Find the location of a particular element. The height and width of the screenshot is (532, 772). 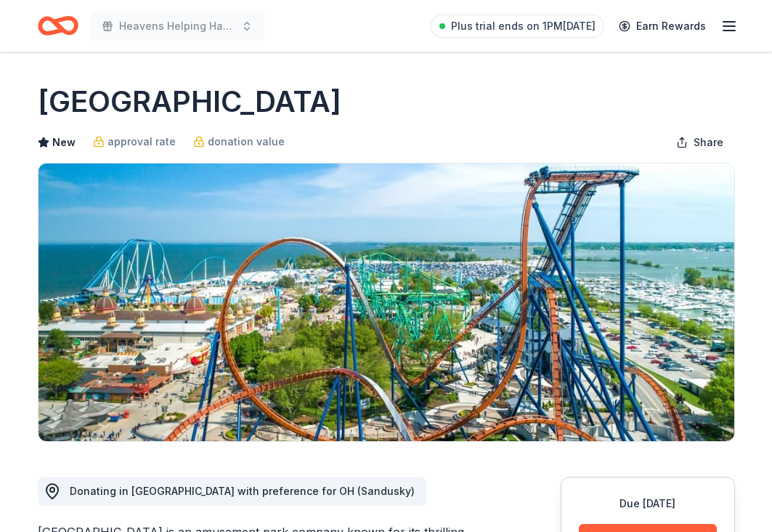

span: Heavens Helping Hands Fundraiser is located at coordinates (177, 26).